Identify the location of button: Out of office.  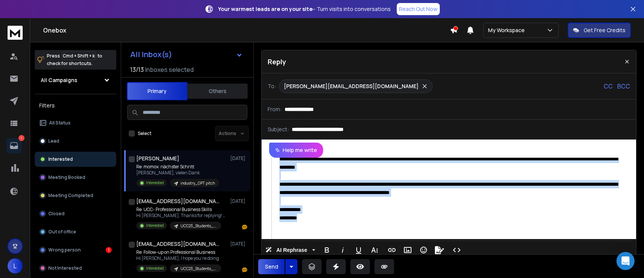
(76, 232).